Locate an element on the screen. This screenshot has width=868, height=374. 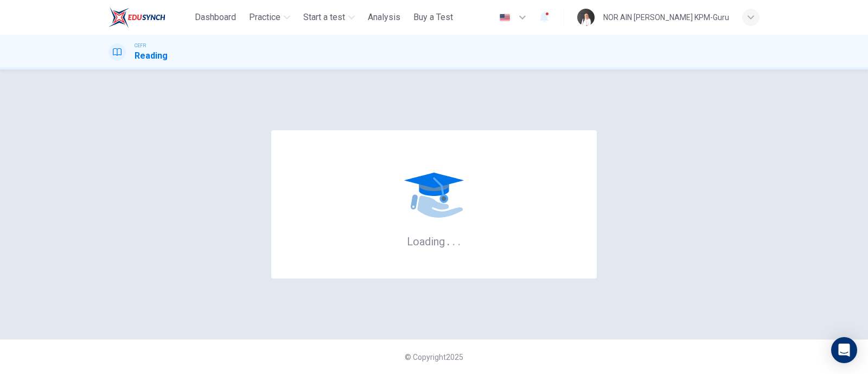
span: CEFR is located at coordinates (140, 45).